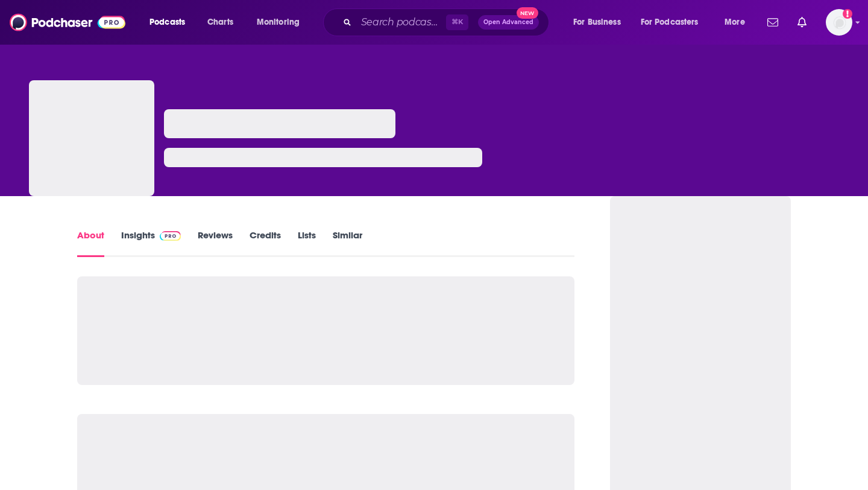  I want to click on span: Charts, so click(220, 22).